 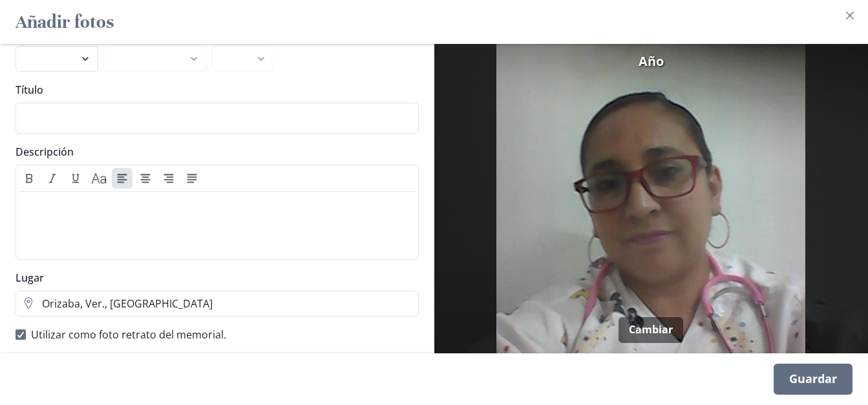 What do you see at coordinates (145, 178) in the screenshot?
I see `button: Align center` at bounding box center [145, 178].